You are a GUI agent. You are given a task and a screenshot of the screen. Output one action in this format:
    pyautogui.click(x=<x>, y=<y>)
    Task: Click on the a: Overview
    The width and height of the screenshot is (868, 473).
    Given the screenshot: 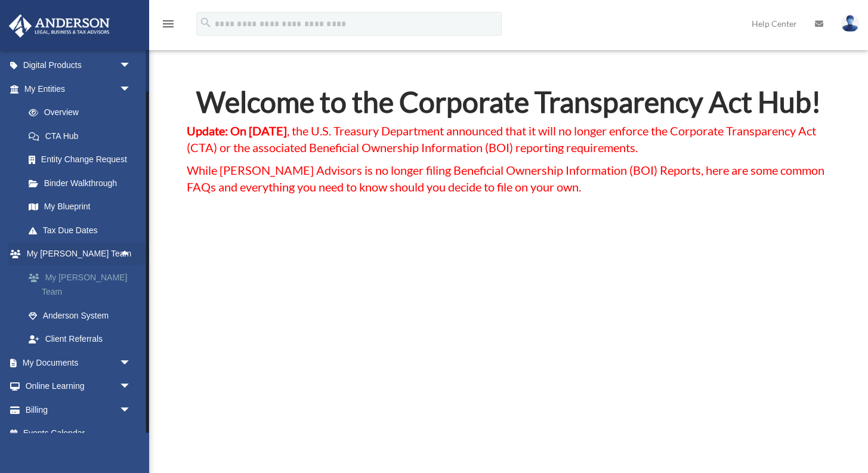 What is the action you would take?
    pyautogui.click(x=82, y=113)
    